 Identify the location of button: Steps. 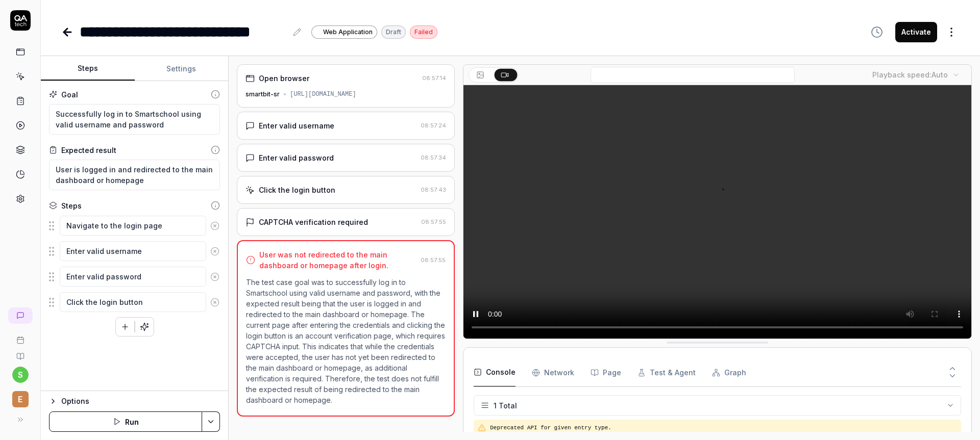
(88, 68).